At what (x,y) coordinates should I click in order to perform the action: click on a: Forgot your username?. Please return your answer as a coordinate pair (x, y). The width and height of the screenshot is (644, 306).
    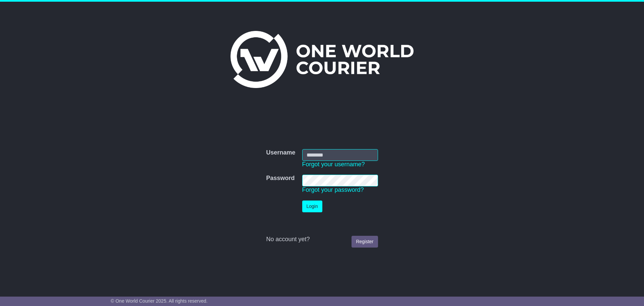
    Looking at the image, I should click on (333, 164).